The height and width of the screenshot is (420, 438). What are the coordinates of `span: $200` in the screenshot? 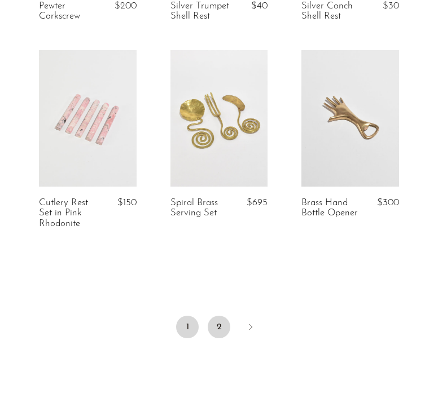 It's located at (125, 6).